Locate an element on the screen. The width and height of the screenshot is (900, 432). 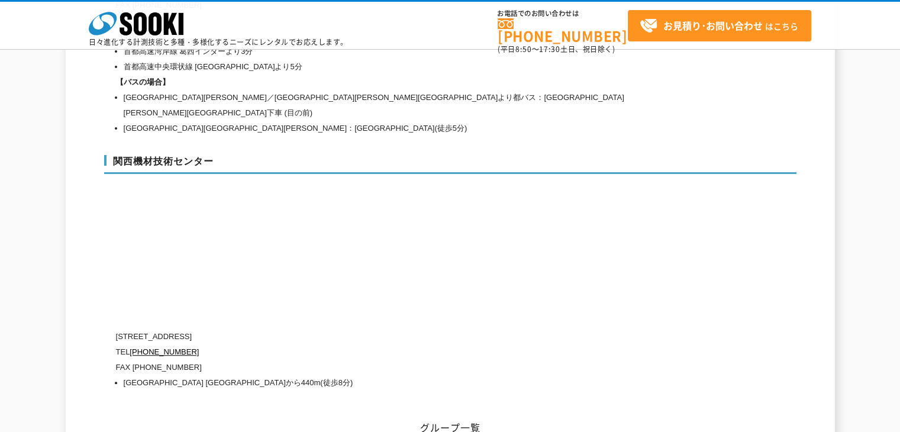
h1: 【バスの場合】 is located at coordinates (400, 82).